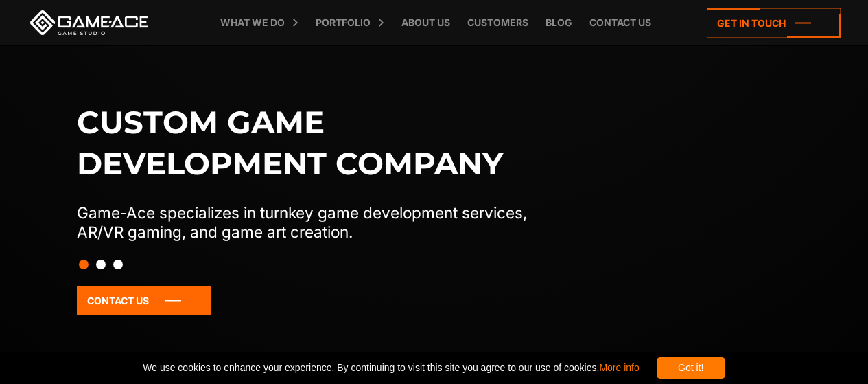 This screenshot has width=868, height=384. What do you see at coordinates (317, 143) in the screenshot?
I see `h1: Custom game development company` at bounding box center [317, 143].